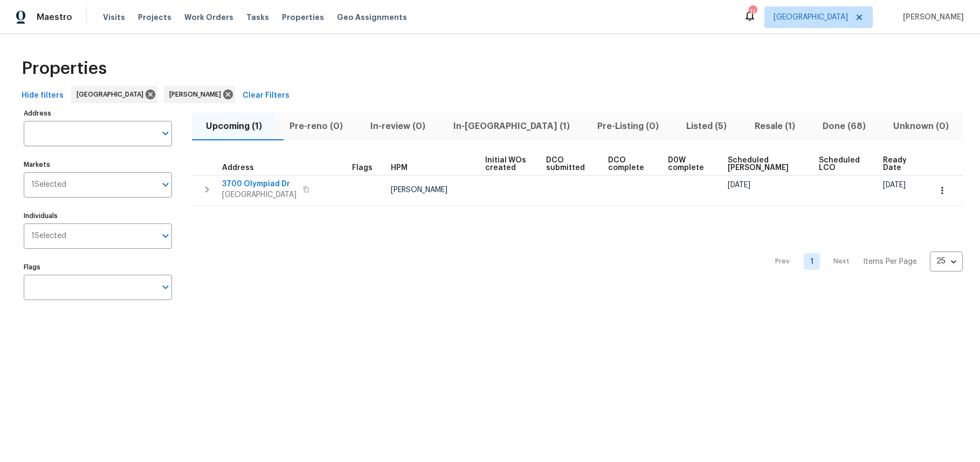 This screenshot has width=980, height=462. What do you see at coordinates (890, 261) in the screenshot?
I see `p: Items Per Page` at bounding box center [890, 261].